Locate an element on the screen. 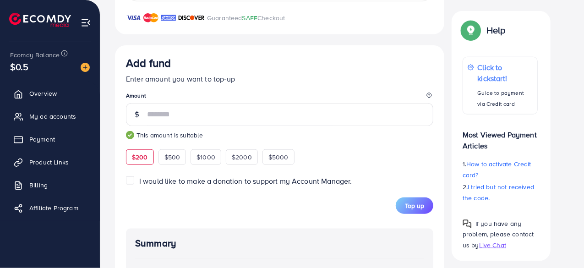 The image size is (584, 268). span: $200 is located at coordinates (140, 157).